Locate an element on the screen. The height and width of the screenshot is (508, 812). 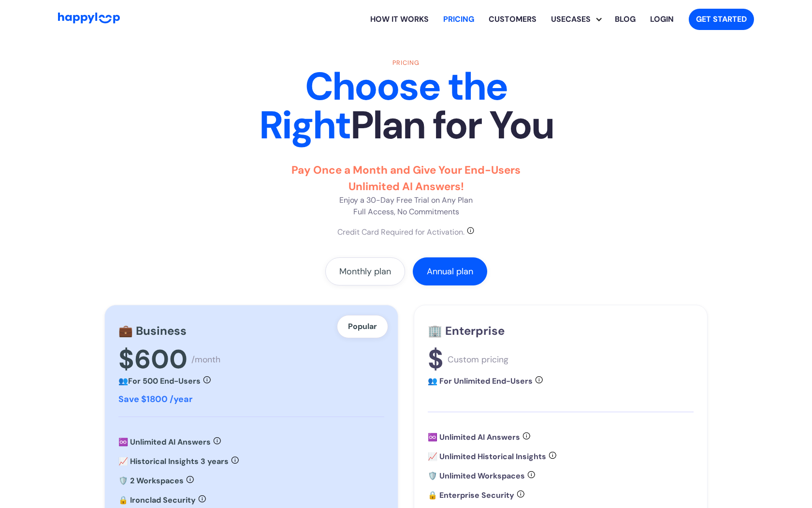
img: HappyLoop Logo is located at coordinates (89, 18).